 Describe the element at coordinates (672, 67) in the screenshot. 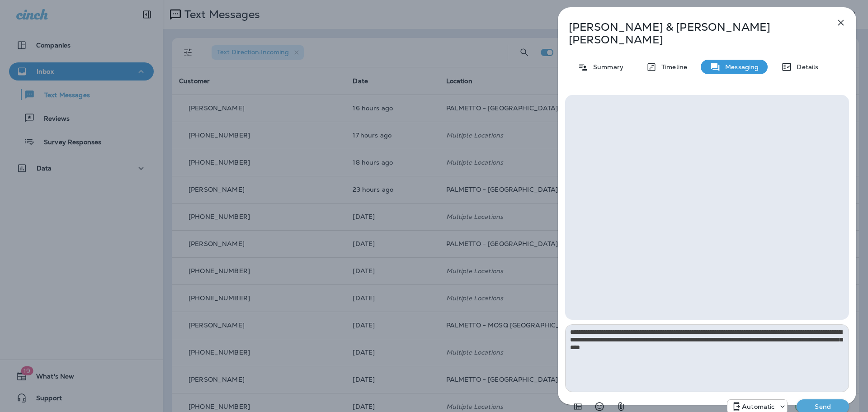

I see `p: Timeline` at that location.